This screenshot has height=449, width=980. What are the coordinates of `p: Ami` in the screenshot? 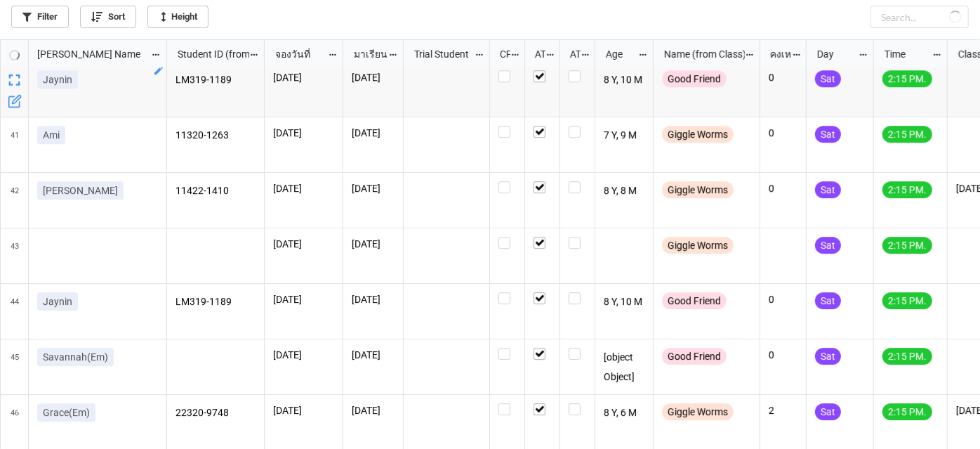 It's located at (51, 135).